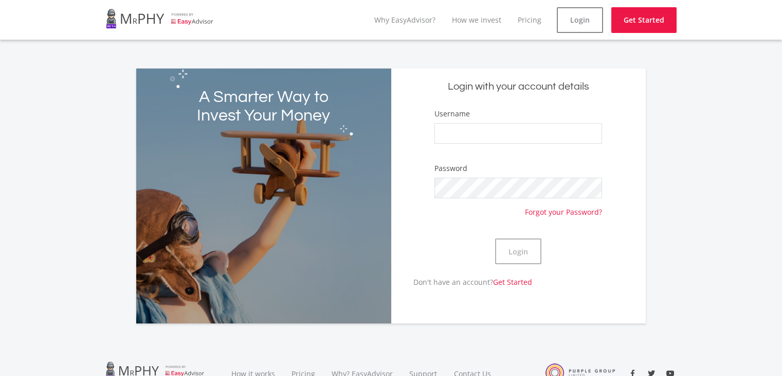 Image resolution: width=782 pixels, height=376 pixels. Describe the element at coordinates (519, 86) in the screenshot. I see `h5: Login with your account details` at that location.